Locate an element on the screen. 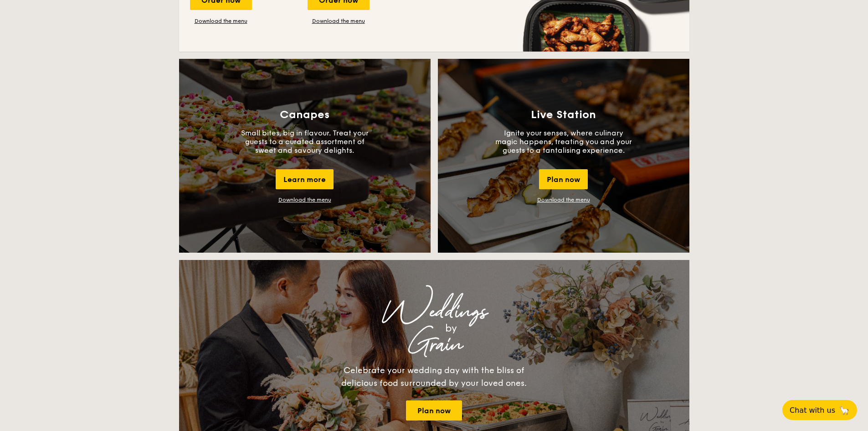  h3: Canapes is located at coordinates (304, 115).